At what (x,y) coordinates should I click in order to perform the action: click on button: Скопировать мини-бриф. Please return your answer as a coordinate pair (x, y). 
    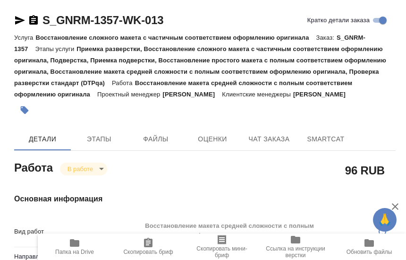
    Looking at the image, I should click on (222, 247).